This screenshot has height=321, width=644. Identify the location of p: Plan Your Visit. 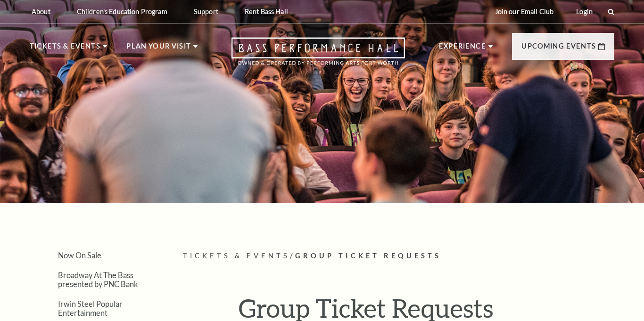
(158, 49).